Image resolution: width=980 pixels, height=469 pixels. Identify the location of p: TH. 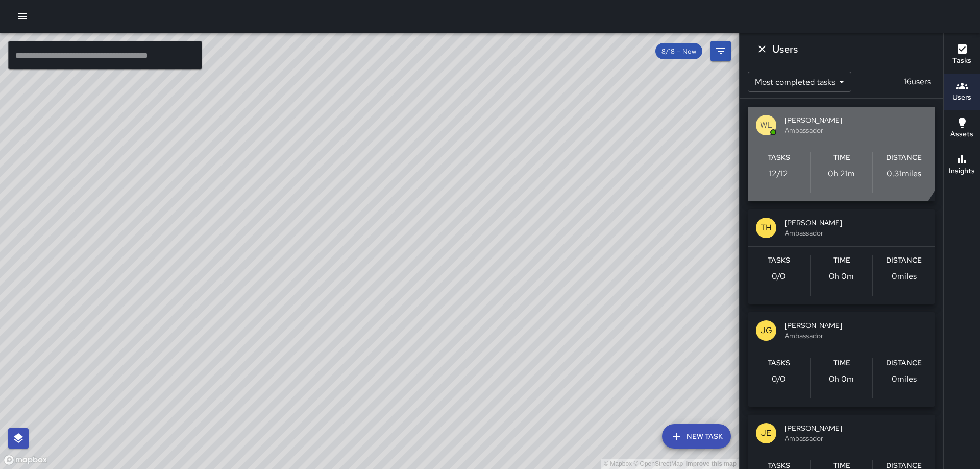
(767, 227).